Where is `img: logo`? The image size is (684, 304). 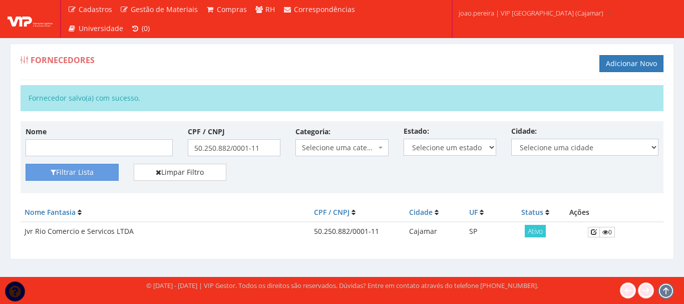
img: logo is located at coordinates (30, 19).